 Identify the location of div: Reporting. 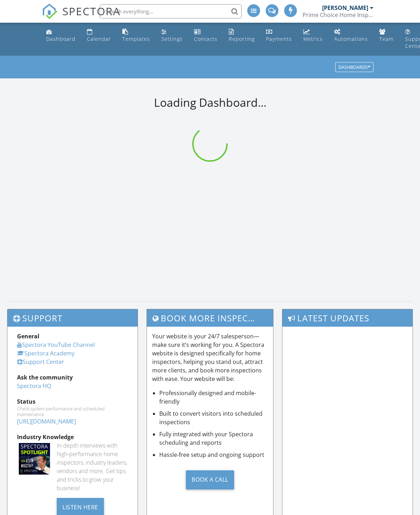
(242, 39).